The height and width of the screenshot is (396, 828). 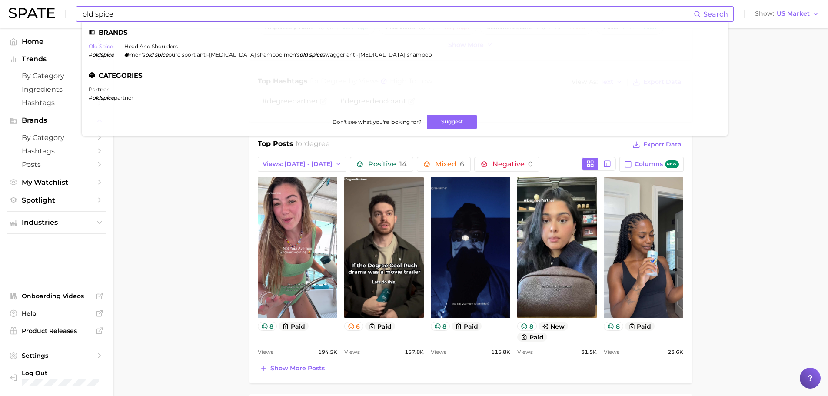 What do you see at coordinates (651, 164) in the screenshot?
I see `button: Columnsnew` at bounding box center [651, 164].